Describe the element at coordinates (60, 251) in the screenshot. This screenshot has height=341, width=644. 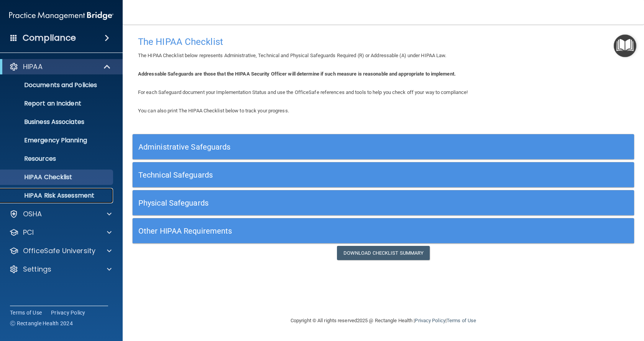
I see `a: OfficeSafe University` at that location.